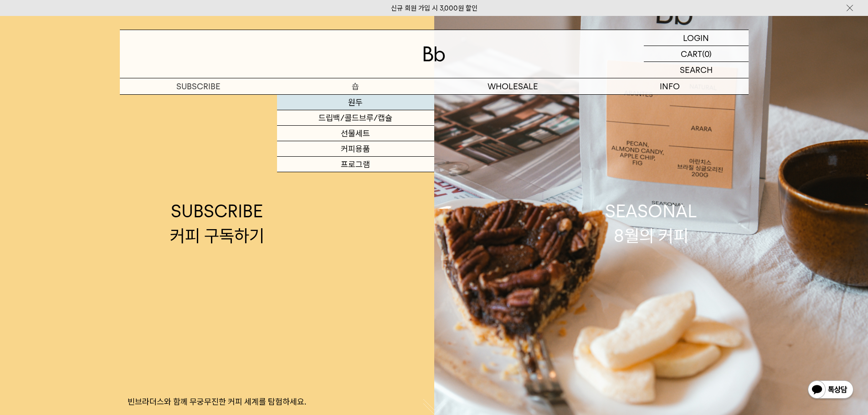 Image resolution: width=868 pixels, height=415 pixels. Describe the element at coordinates (695, 38) in the screenshot. I see `p: LOGIN` at that location.